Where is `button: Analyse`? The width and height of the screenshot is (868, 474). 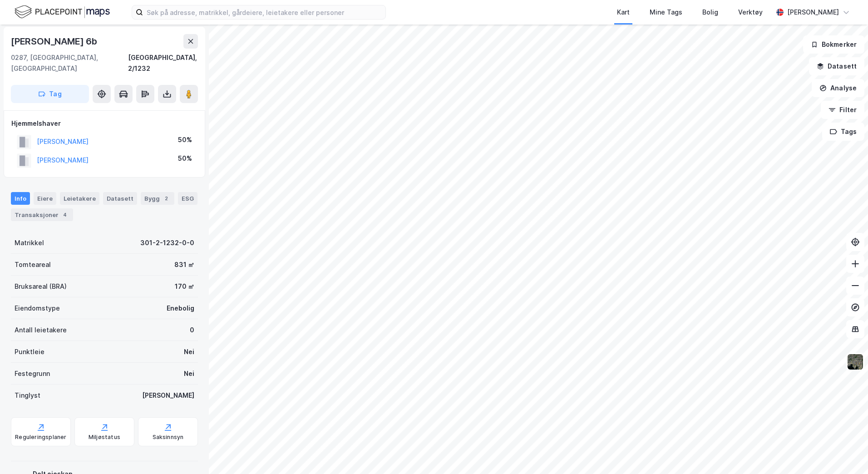
button: Analyse is located at coordinates (839, 88).